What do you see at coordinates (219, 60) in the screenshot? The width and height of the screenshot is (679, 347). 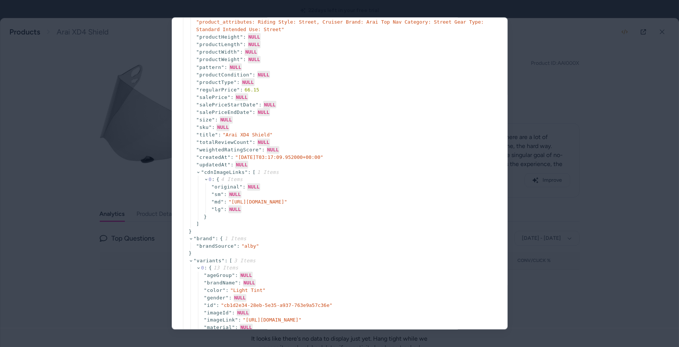 I see `span: " productWeight "` at bounding box center [219, 60].